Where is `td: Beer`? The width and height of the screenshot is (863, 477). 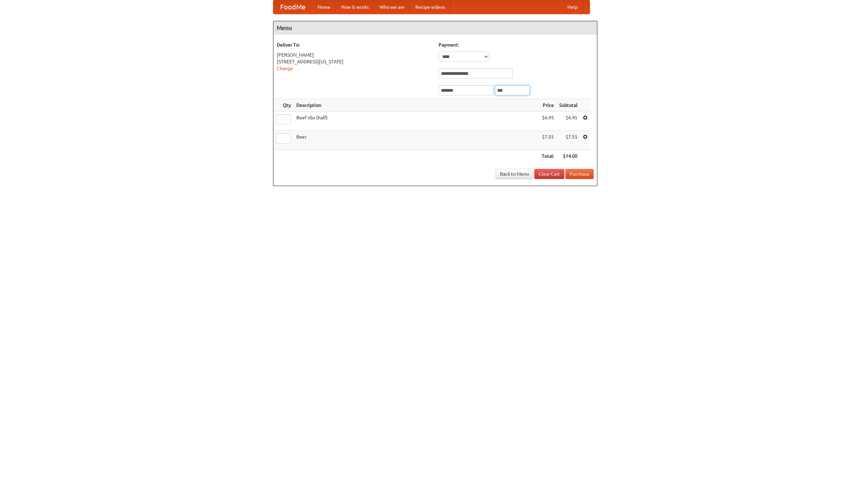
td: Beer is located at coordinates (416, 140).